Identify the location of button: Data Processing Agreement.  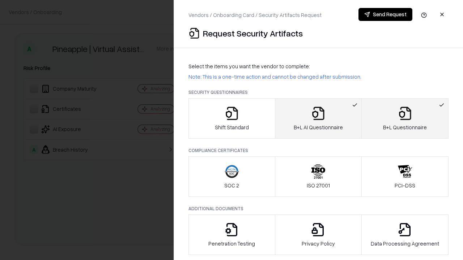
(405, 235).